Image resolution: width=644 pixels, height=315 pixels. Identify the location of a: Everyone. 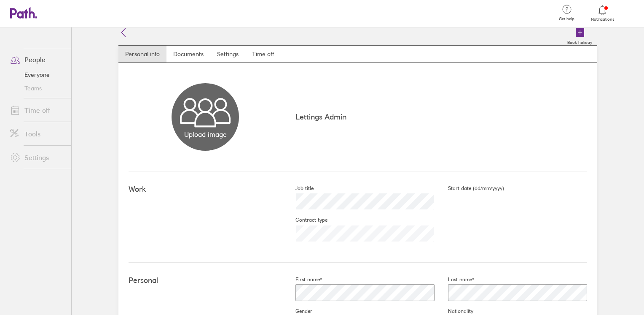
(37, 75).